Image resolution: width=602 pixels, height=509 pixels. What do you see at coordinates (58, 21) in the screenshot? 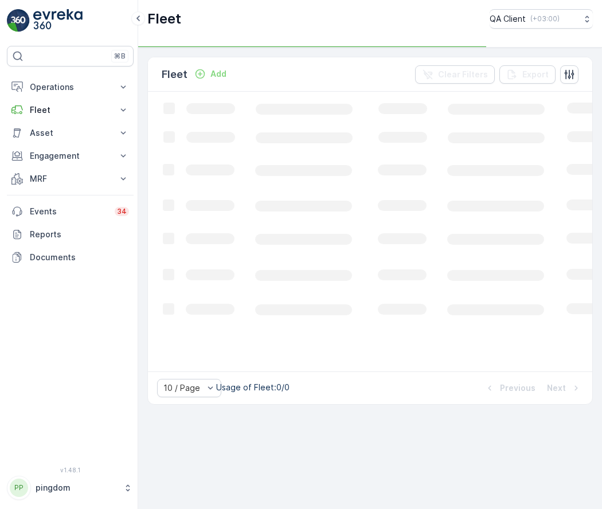
I see `img: logo_light-DOdMpM7g.png` at bounding box center [58, 21].